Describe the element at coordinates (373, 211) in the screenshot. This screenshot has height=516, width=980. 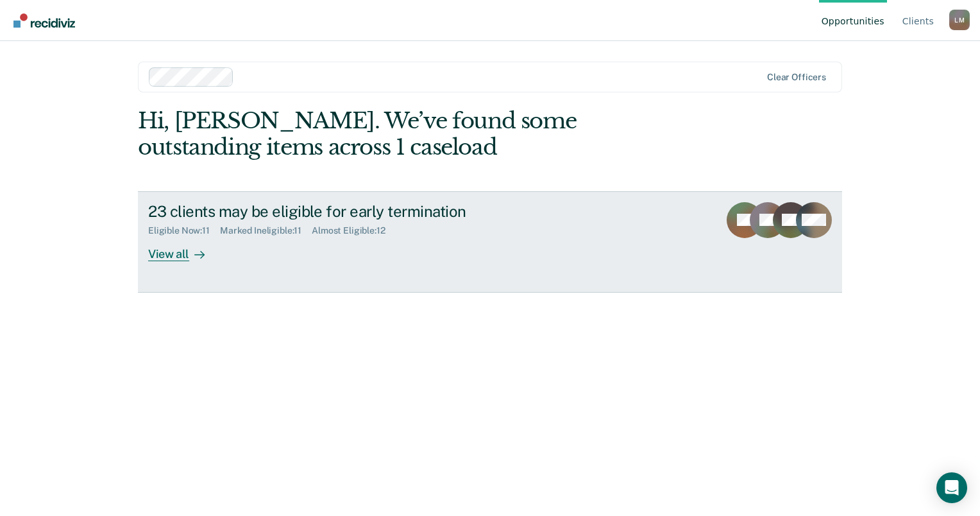
I see `div: 23 clients may be eligible for early termination` at that location.